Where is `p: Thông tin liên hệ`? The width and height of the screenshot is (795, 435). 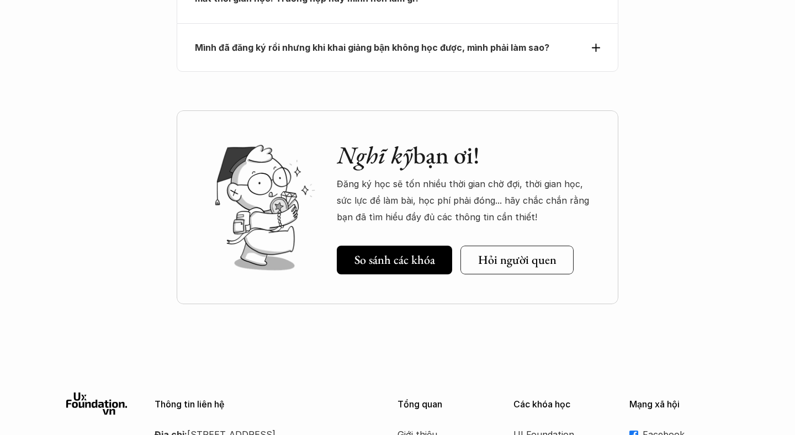
p: Thông tin liên hệ is located at coordinates (262, 404).